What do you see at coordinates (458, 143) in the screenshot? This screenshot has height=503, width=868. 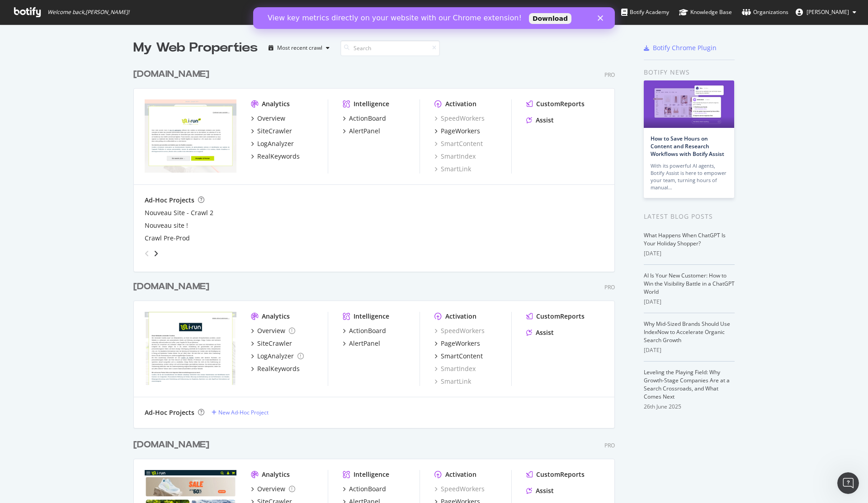 I see `a: SmartContent` at bounding box center [458, 143].